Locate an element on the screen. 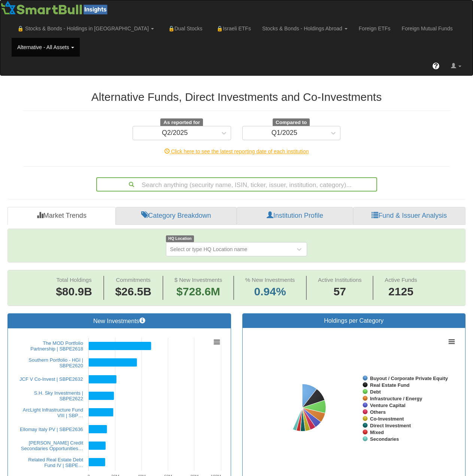  span: 57 is located at coordinates (340, 291).